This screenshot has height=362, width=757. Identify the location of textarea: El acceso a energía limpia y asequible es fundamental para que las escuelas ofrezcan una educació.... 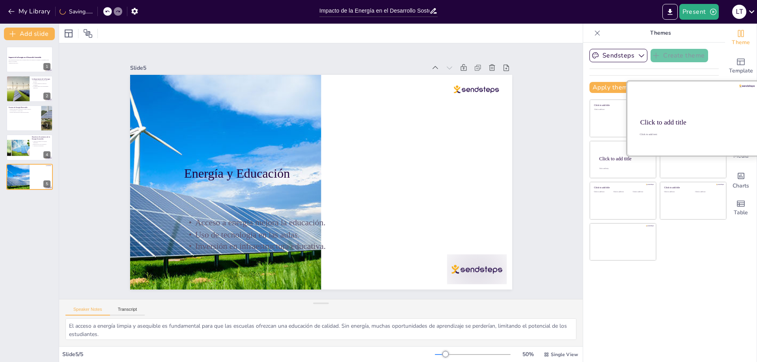
(321, 329).